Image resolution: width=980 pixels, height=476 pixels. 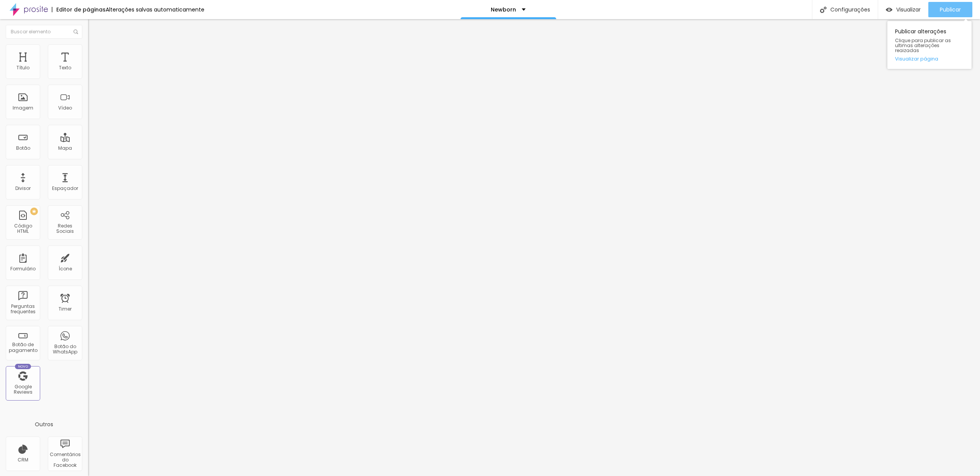 I want to click on button: Visualizar, so click(x=903, y=10).